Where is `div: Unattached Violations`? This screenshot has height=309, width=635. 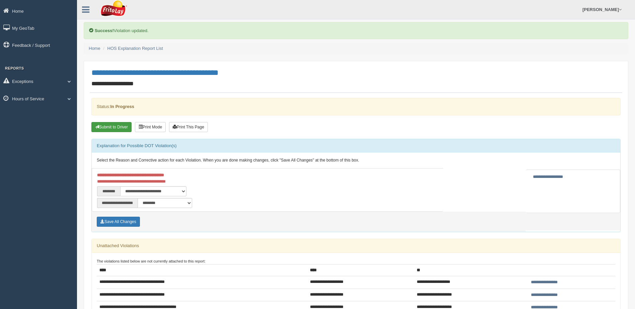
div: Unattached Violations is located at coordinates (356, 246).